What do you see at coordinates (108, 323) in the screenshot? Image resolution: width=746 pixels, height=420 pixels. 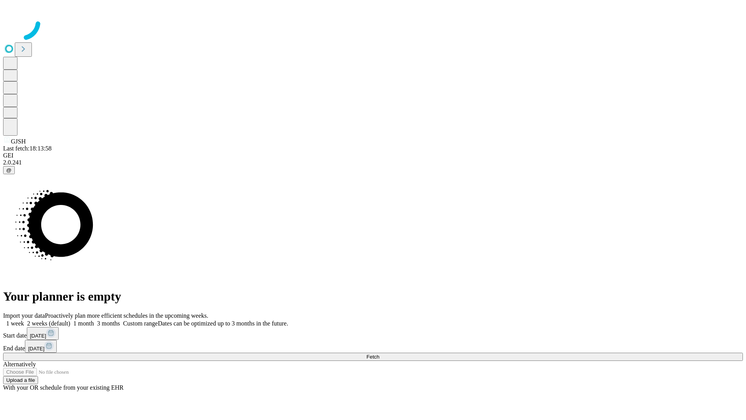 I see `span: 3 months` at bounding box center [108, 323].